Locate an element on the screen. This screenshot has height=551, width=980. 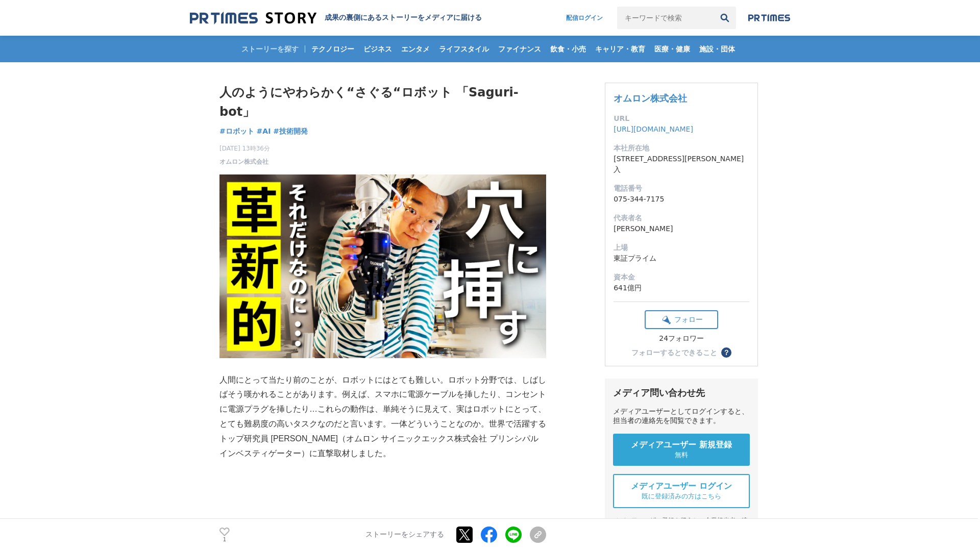
a: メディアユーザー 新規登録 無料 is located at coordinates (682, 449).